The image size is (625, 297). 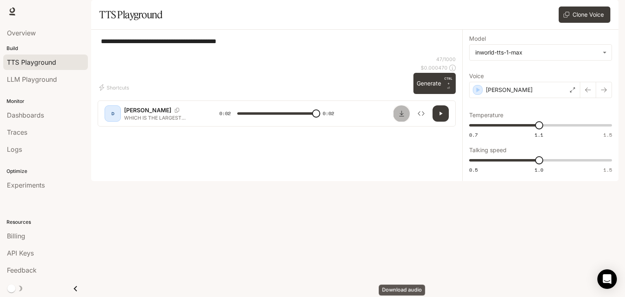 I want to click on button: Clone Voice, so click(x=584, y=15).